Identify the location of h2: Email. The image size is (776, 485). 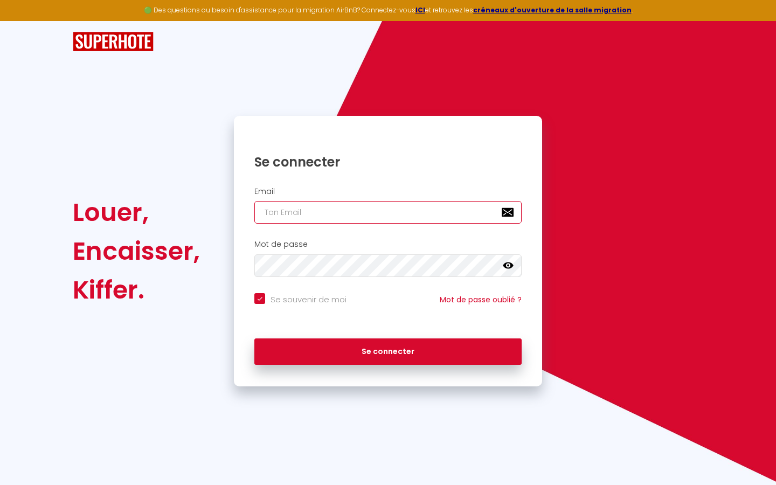
(388, 191).